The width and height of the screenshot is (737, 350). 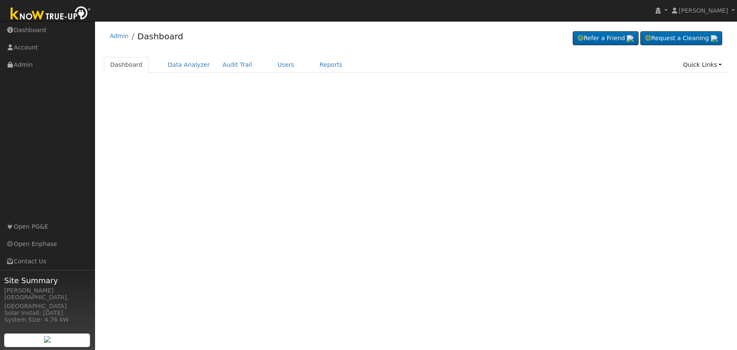 What do you see at coordinates (51, 14) in the screenshot?
I see `img: Know True-Up` at bounding box center [51, 14].